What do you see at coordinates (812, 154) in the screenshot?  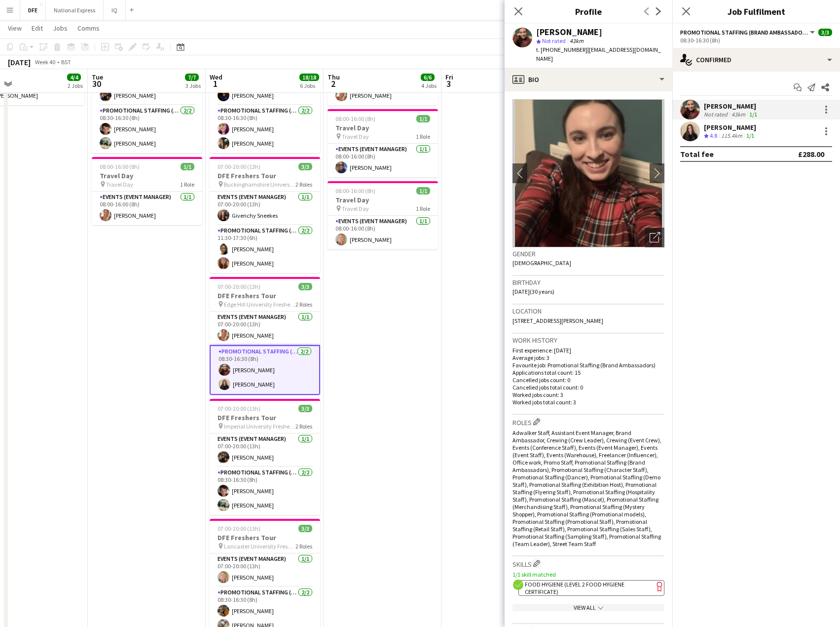 I see `div: £288.00` at bounding box center [812, 154].